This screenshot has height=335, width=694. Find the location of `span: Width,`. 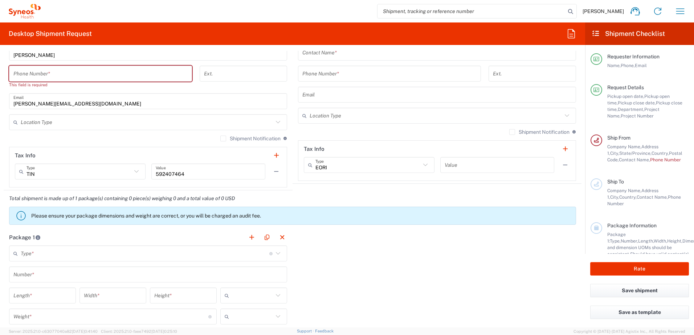

span: Width, is located at coordinates (660, 241).